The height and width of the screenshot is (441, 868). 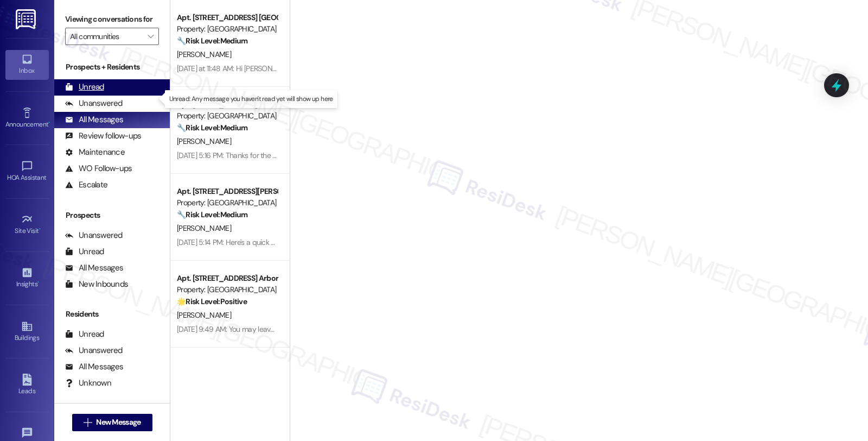 What do you see at coordinates (27, 19) in the screenshot?
I see `img: ResiDesk Logo` at bounding box center [27, 19].